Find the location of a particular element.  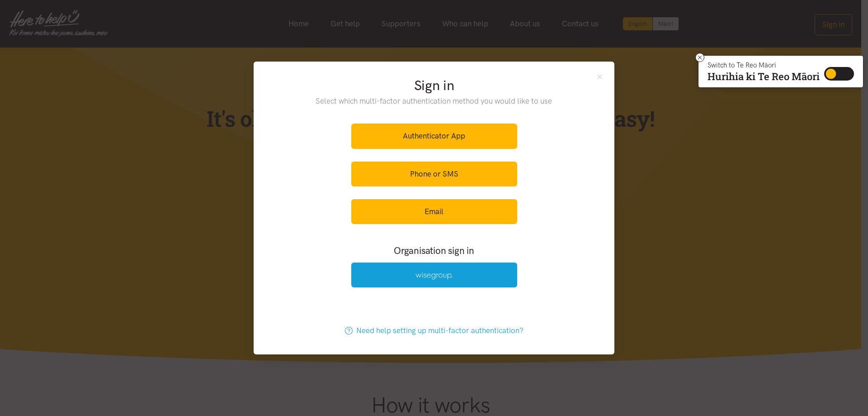

a: Authenticator App is located at coordinates (434, 136).